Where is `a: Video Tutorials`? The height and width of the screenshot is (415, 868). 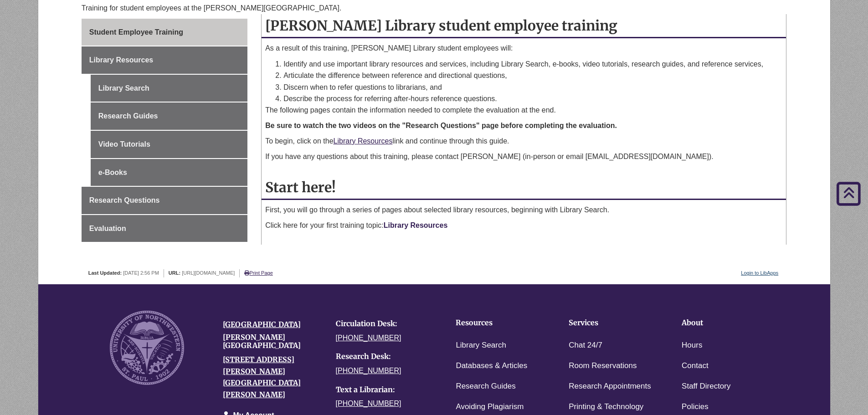 a: Video Tutorials is located at coordinates (169, 144).